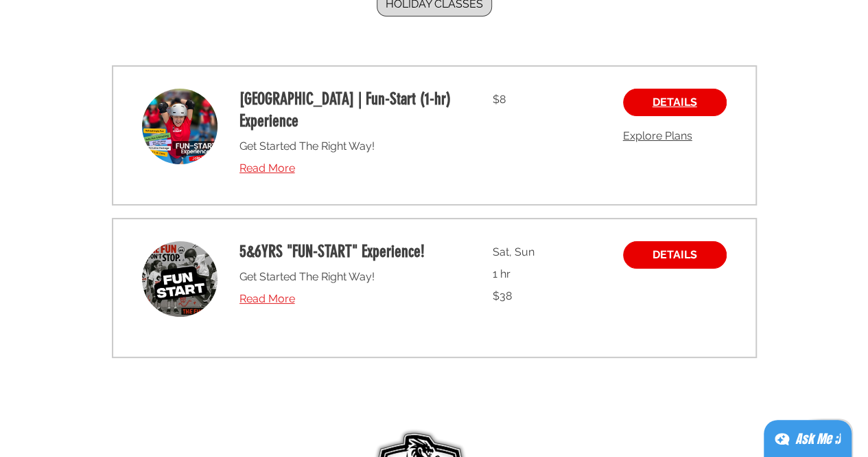  What do you see at coordinates (547, 100) in the screenshot?
I see `p: $8` at bounding box center [547, 100].